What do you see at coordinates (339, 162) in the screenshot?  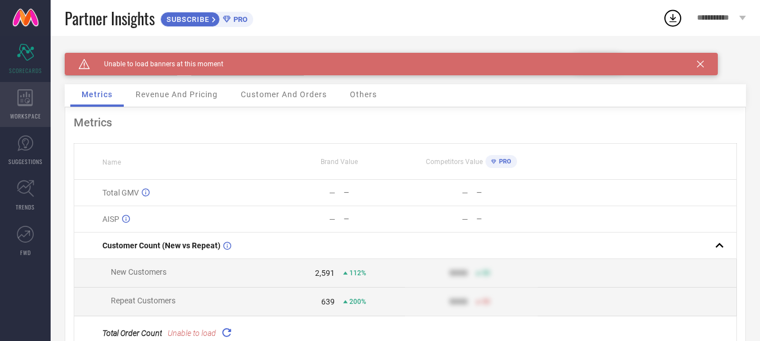 I see `span: Brand Value` at bounding box center [339, 162].